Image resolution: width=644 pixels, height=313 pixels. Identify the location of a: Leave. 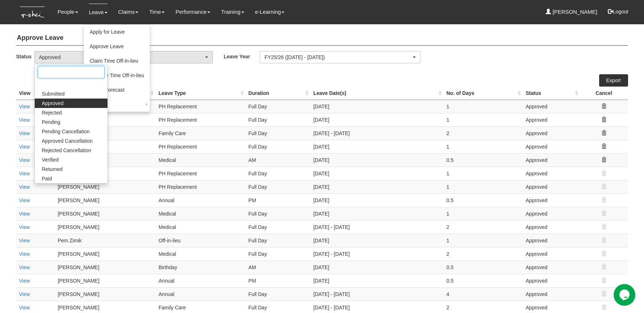
(98, 12).